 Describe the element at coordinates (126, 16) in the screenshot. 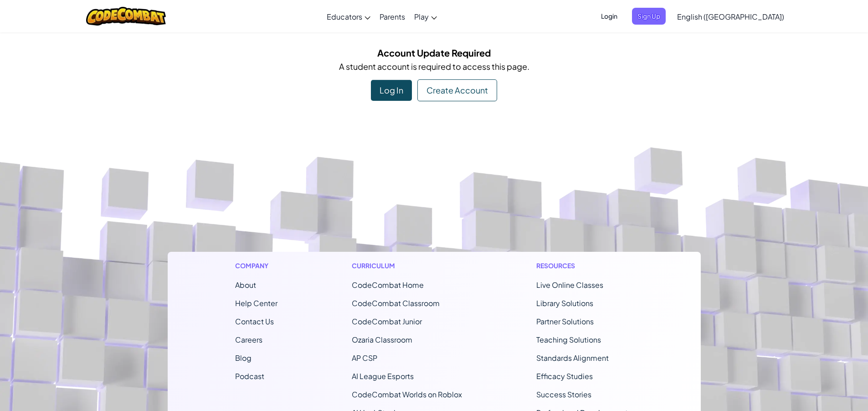

I see `img: CodeCombat logo` at that location.